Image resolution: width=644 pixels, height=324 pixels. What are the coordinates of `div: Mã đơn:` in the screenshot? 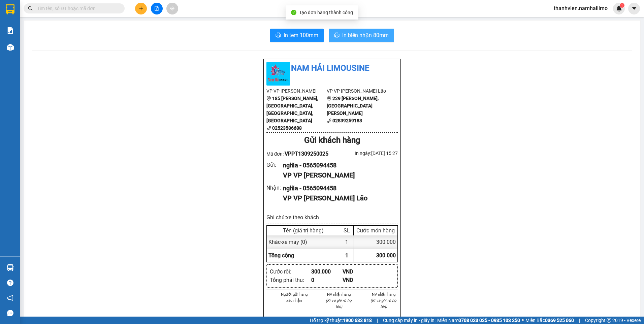 It's located at (299, 154).